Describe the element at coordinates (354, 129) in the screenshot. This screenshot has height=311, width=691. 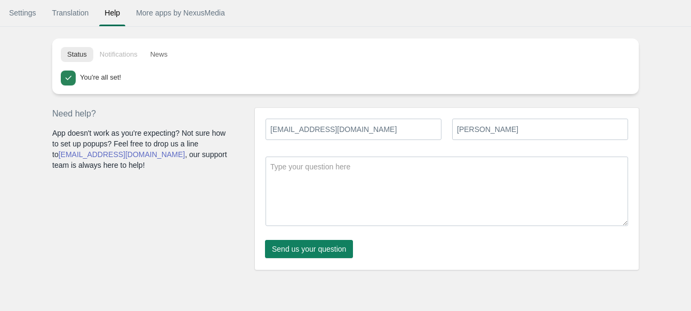
I see `input: Email` at that location.